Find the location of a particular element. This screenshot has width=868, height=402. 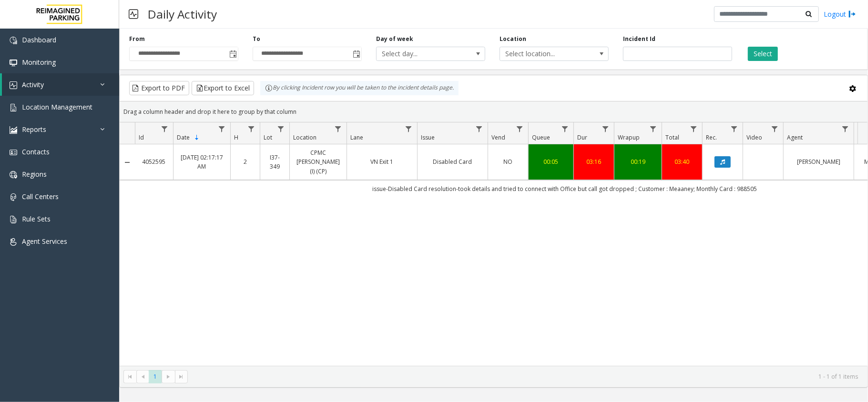

a: 03:16 is located at coordinates (594, 161).